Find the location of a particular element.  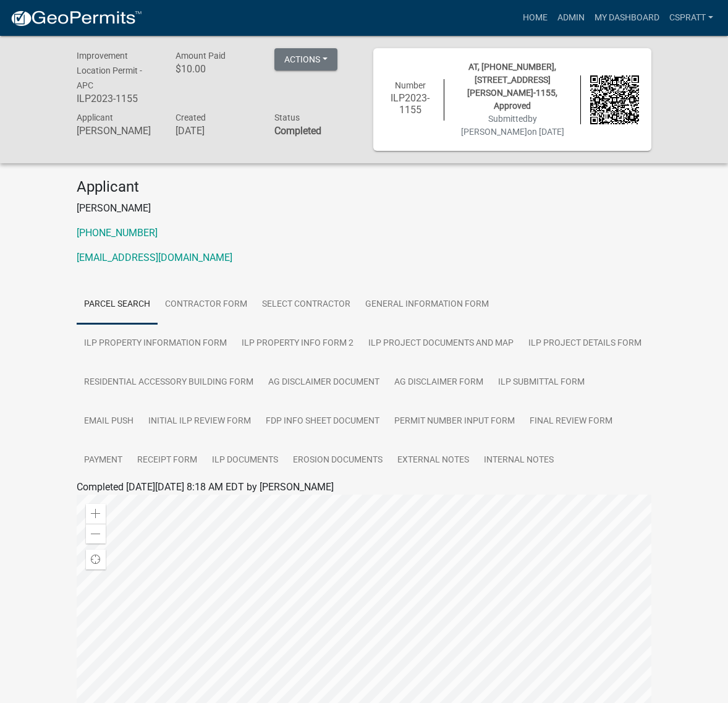

a: FDP INFO Sheet Document is located at coordinates (322, 422).